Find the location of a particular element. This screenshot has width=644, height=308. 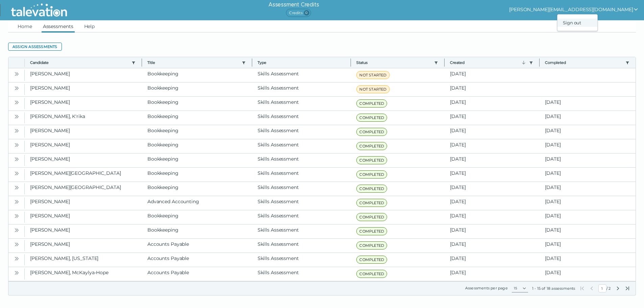

div: Sign out is located at coordinates (577, 23).